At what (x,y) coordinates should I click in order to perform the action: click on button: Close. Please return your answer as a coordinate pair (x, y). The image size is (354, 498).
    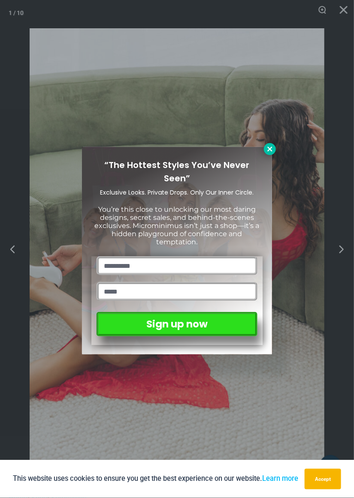
    Looking at the image, I should click on (270, 149).